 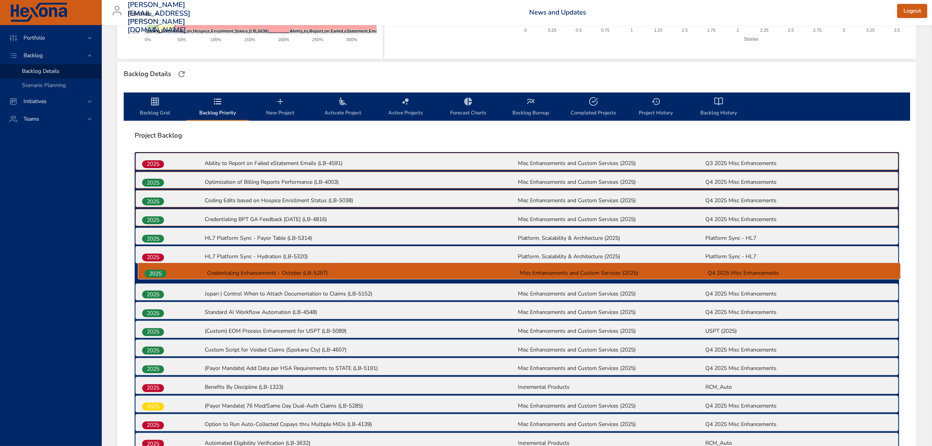 I want to click on p: Incremental Products, so click(x=611, y=387).